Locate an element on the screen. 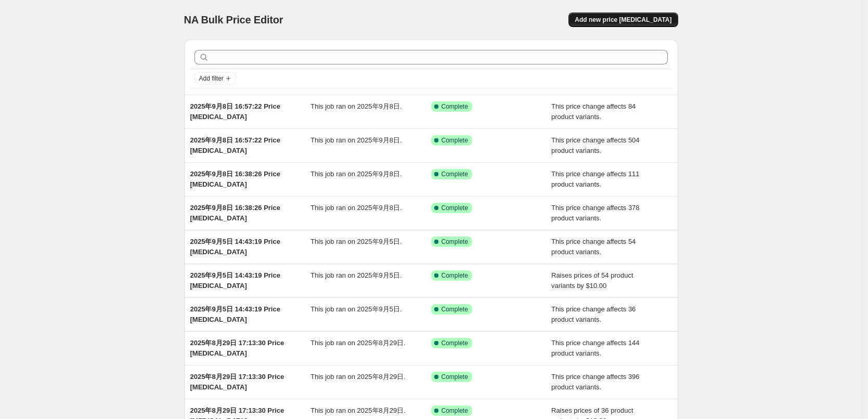 Image resolution: width=868 pixels, height=419 pixels. span: NA Bulk Price Editor is located at coordinates (234, 20).